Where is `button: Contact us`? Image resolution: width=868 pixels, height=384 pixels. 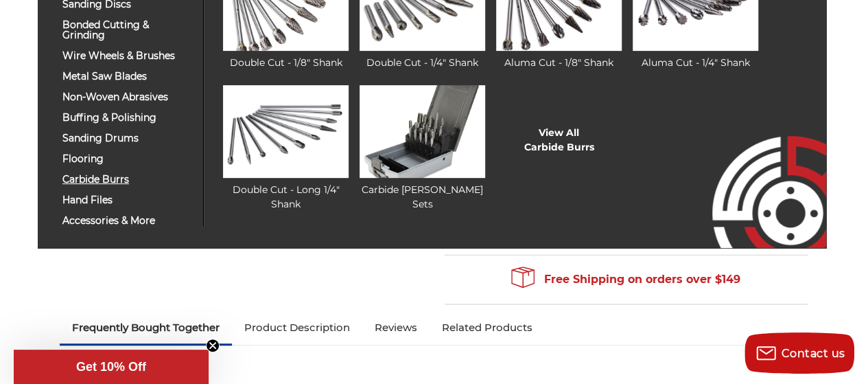 button: Contact us is located at coordinates (800, 353).